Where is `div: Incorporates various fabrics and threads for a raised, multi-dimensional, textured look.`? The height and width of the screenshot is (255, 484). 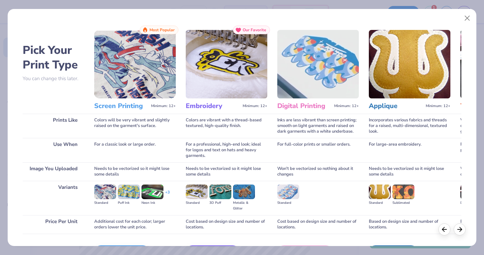
div: Incorporates various fabrics and threads for a raised, multi-dimensional, textured look. is located at coordinates (409, 126).